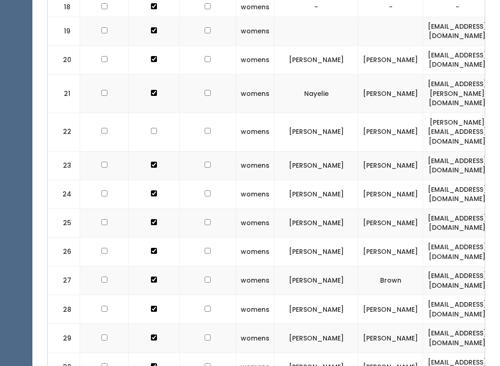  What do you see at coordinates (64, 251) in the screenshot?
I see `td: 26` at bounding box center [64, 251].